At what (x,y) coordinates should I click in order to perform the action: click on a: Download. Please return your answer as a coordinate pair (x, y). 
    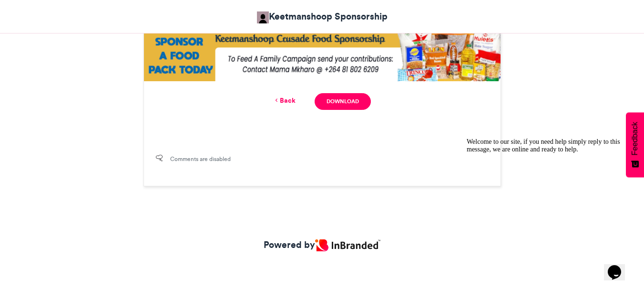
    Looking at the image, I should click on (343, 101).